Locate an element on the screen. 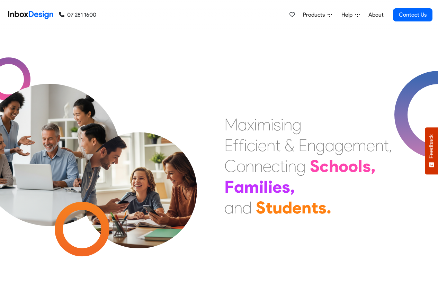  div: C is located at coordinates (230, 166).